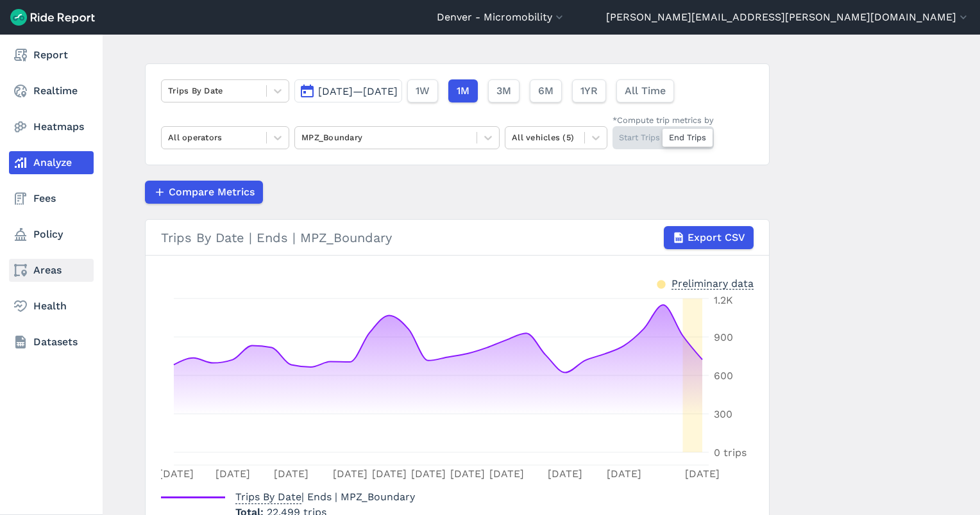  I want to click on a: Realtime, so click(51, 91).